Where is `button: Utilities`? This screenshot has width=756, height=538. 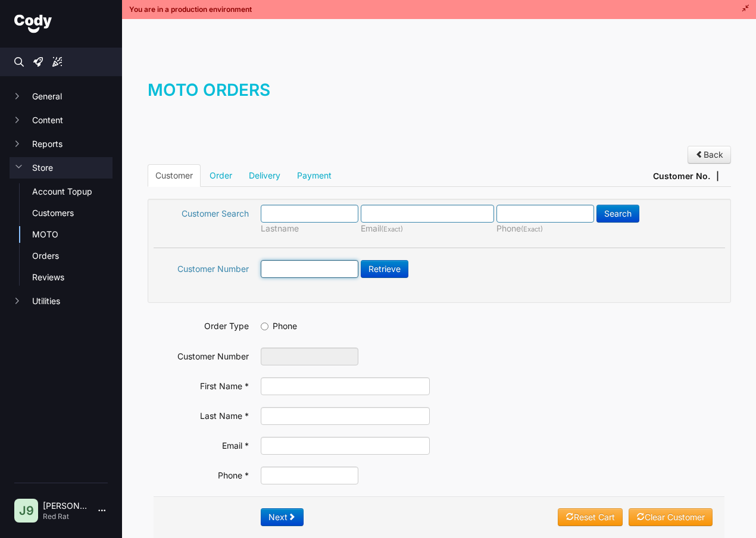 button: Utilities is located at coordinates (61, 302).